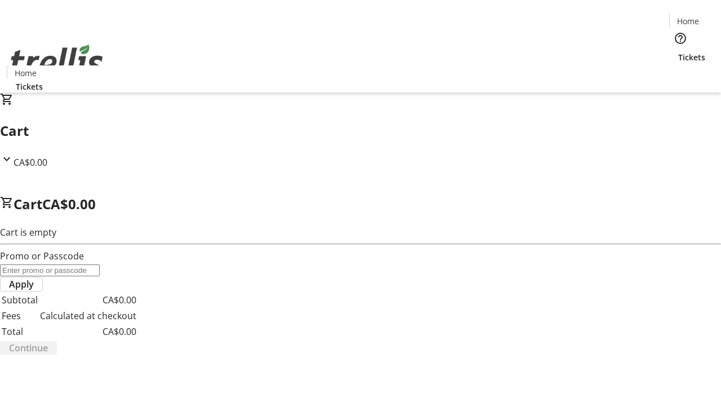 This screenshot has height=406, width=721. Describe the element at coordinates (681, 74) in the screenshot. I see `button: Cart` at that location.